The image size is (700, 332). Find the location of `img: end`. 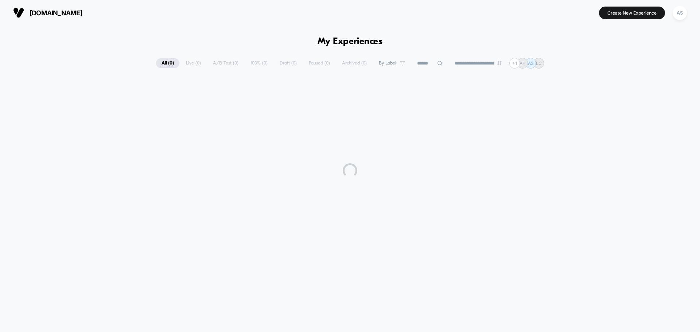

img: end is located at coordinates (499, 63).